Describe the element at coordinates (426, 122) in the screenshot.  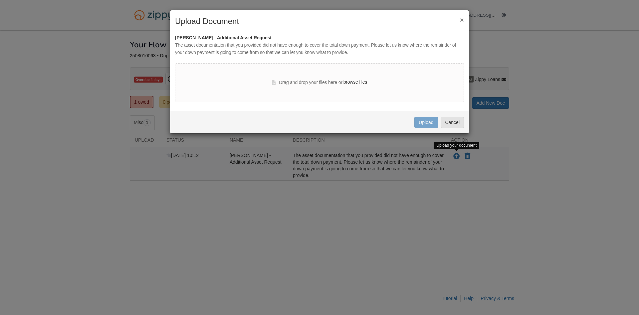
I see `button: Upload` at that location.